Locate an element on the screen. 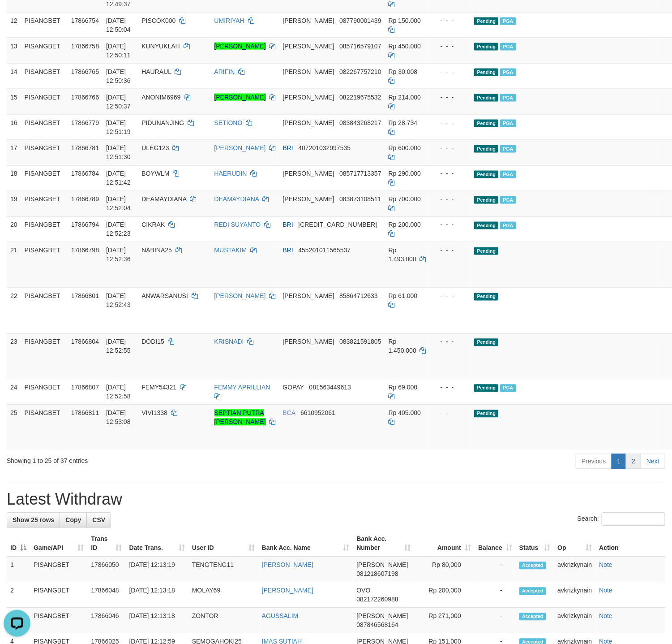 The image size is (672, 644). td: Rp 80,000 is located at coordinates (445, 570).